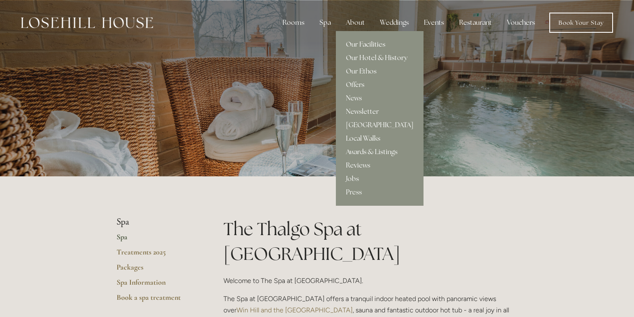 Image resolution: width=634 pixels, height=317 pixels. I want to click on div: Restaurant, so click(476, 23).